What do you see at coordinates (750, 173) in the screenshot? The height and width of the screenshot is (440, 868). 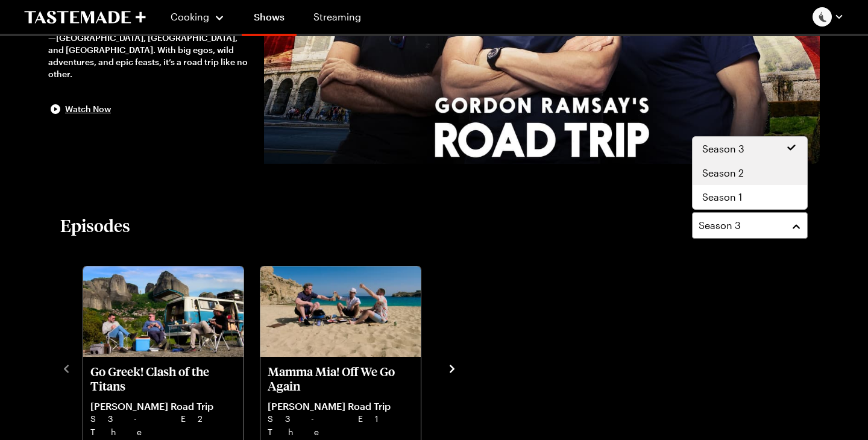 I see `div: Season 3` at bounding box center [750, 173].